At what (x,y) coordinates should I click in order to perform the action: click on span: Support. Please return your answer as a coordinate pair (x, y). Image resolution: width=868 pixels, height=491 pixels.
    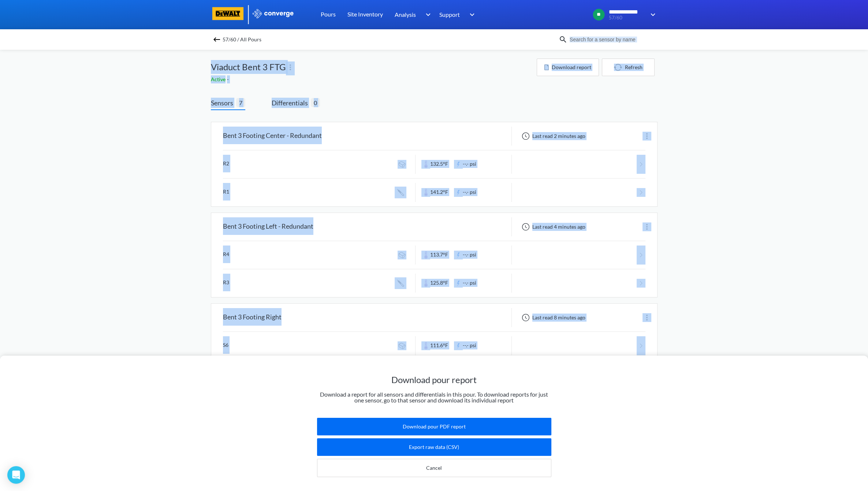
    Looking at the image, I should click on (449, 14).